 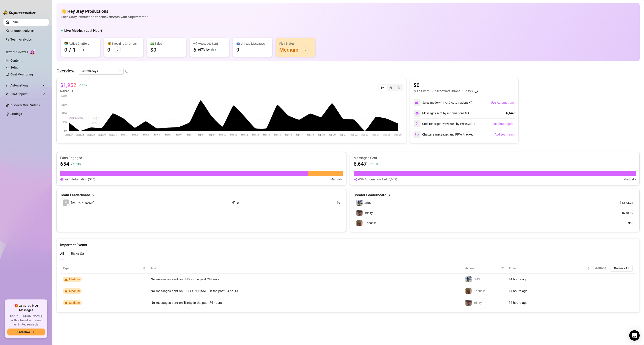 What do you see at coordinates (7, 94) in the screenshot?
I see `img: Chat Copilot` at bounding box center [7, 94].